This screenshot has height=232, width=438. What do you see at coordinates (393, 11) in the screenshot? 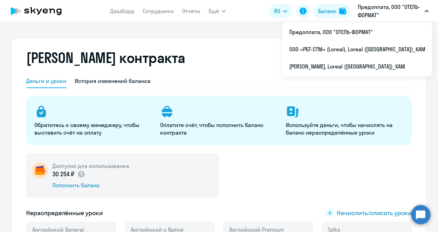
I see `button: Предоплата, ООО "ОТЕЛЬ-ФОРМАТ"` at bounding box center [393, 11].